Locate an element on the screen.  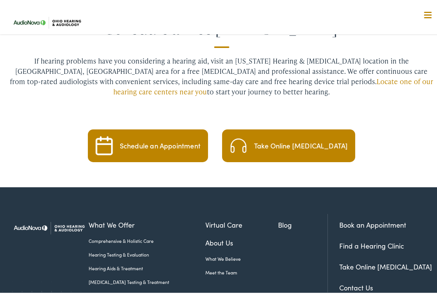
a: Contact Us is located at coordinates (356, 285).